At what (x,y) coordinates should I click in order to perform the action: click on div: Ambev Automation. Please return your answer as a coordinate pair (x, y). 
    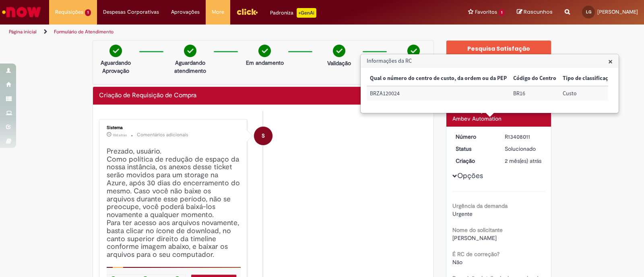
    Looking at the image, I should click on (499, 119).